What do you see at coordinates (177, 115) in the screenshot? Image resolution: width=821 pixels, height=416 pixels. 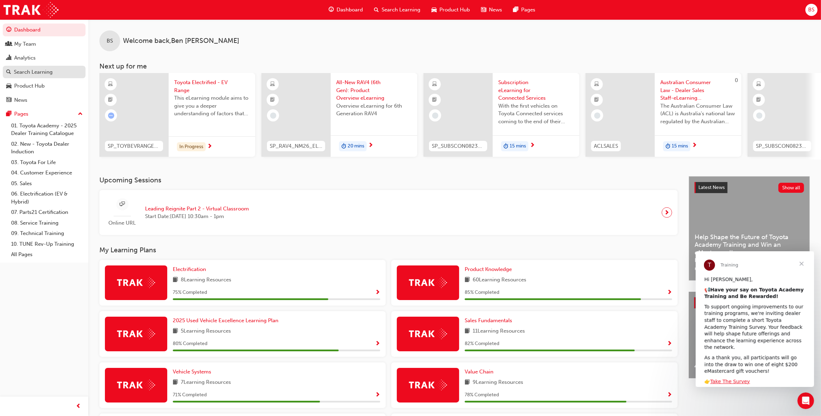 I see `a: SP_TOYBEVRANGE_ELToyota Electrified - EV RangeThis eLearning module aims to give you a deeper und...` at bounding box center [177, 115].